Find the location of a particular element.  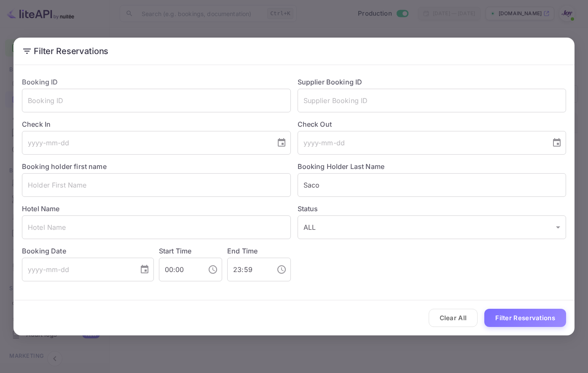

input: Supplier Booking ID is located at coordinates (433, 101).